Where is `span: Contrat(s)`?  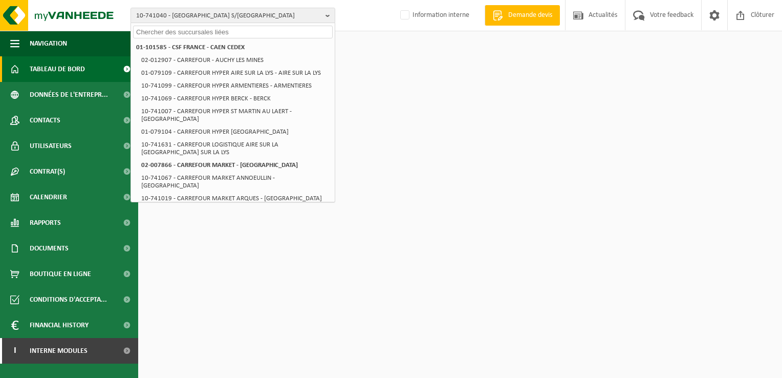 span: Contrat(s) is located at coordinates (47, 171).